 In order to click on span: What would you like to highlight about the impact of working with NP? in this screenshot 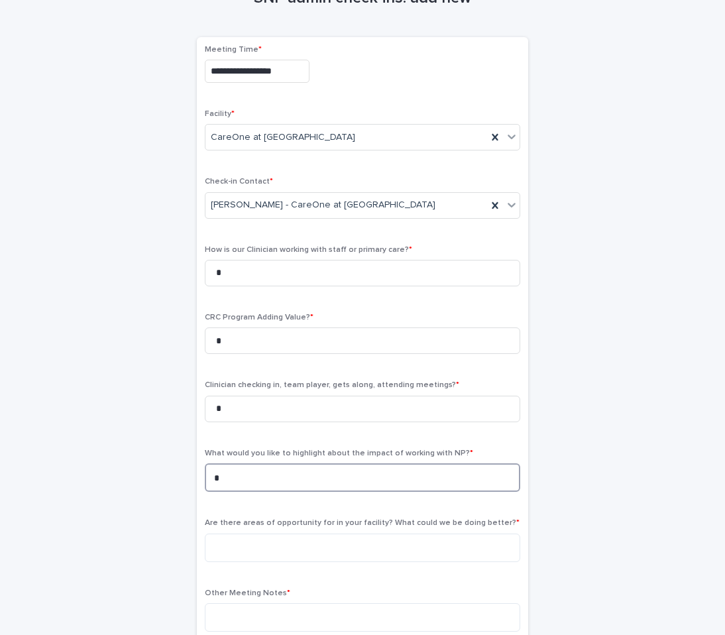, I will do `click(339, 453)`.